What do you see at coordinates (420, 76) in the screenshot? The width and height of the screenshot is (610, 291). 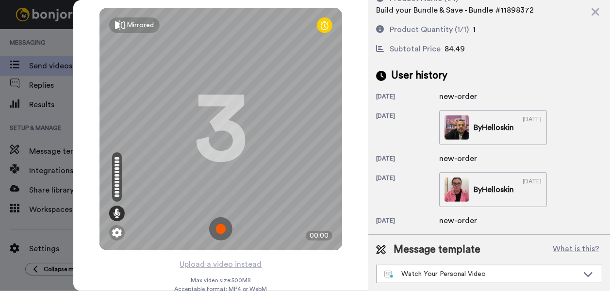 I see `span: User history` at bounding box center [420, 76].